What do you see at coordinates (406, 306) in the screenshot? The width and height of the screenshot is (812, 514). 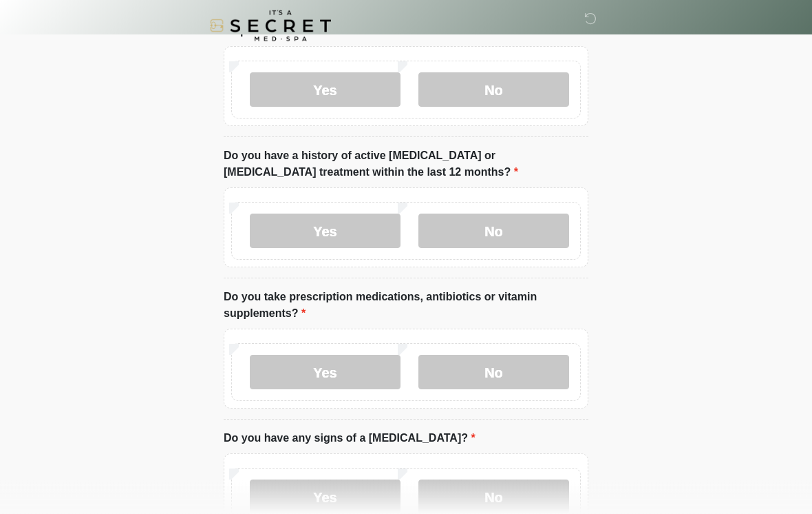 I see `label: Do you take prescription medications, antibiotics or vitamin supplements?` at bounding box center [406, 306].